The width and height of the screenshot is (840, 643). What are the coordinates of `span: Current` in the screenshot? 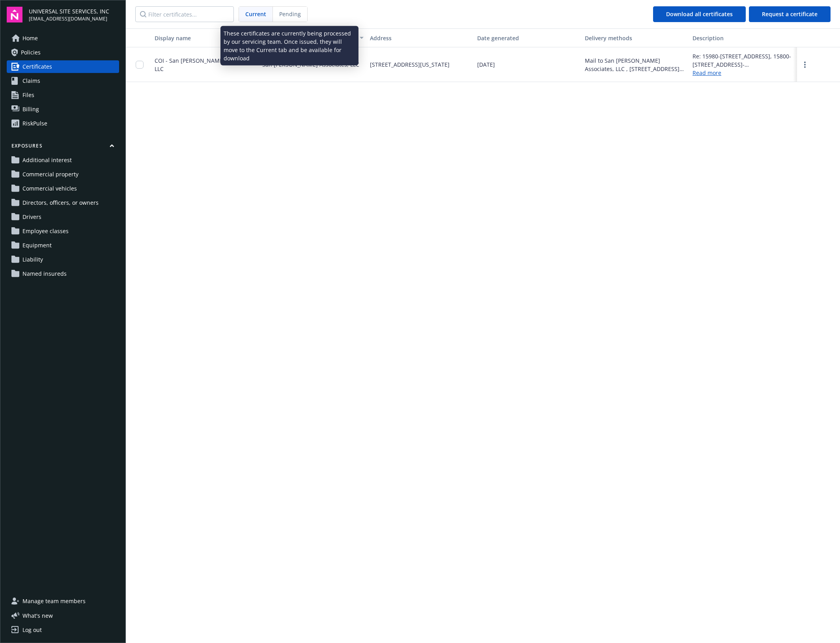 It's located at (255, 14).